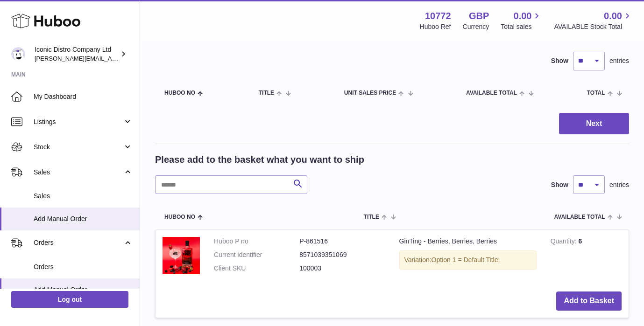 This screenshot has width=644, height=326. Describe the element at coordinates (438, 16) in the screenshot. I see `strong: 10772` at that location.